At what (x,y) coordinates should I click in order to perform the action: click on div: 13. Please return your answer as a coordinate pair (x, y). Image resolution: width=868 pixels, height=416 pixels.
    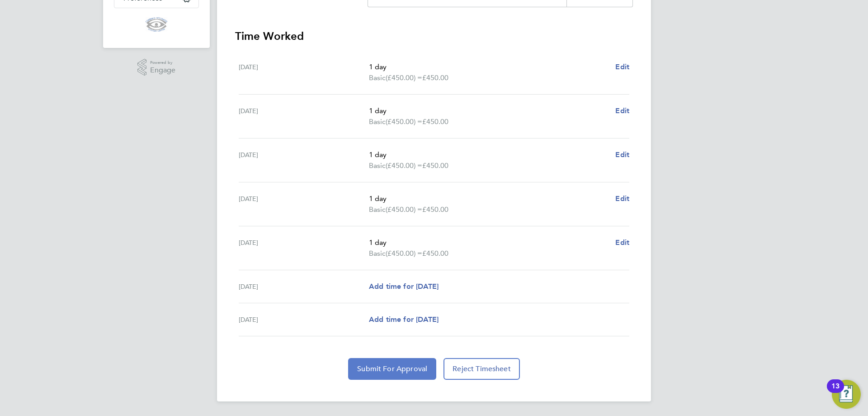
    Looking at the image, I should click on (836, 392).